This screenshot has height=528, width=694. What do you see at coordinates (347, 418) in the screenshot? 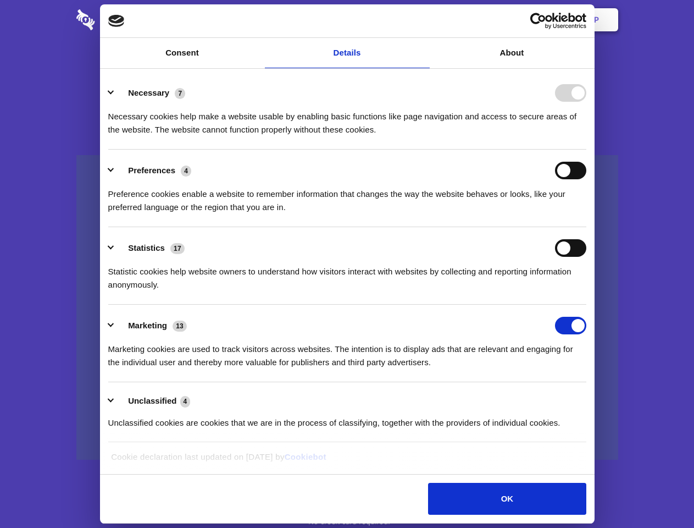
I see `div: Unclassified cookies are cookies that we are in the process of classifying, together with the pro...` at bounding box center [347, 418].